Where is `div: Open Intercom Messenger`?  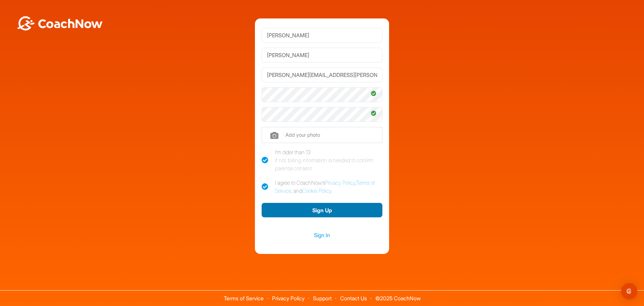 div: Open Intercom Messenger is located at coordinates (629, 291).